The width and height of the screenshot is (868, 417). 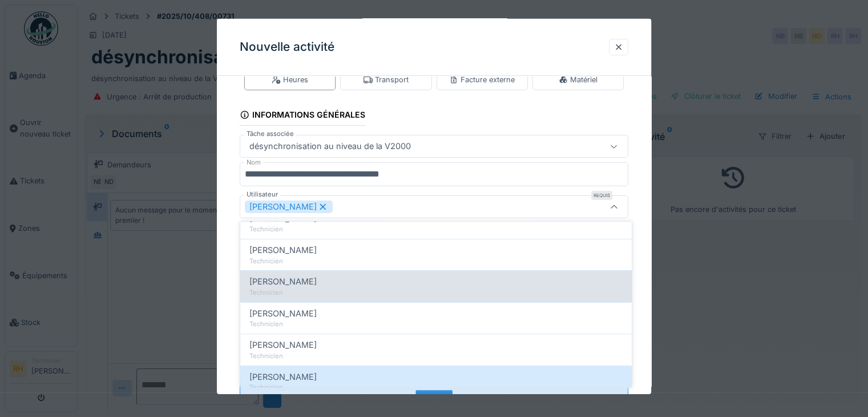 What do you see at coordinates (262, 195) in the screenshot?
I see `label: Utilisateur` at bounding box center [262, 195].